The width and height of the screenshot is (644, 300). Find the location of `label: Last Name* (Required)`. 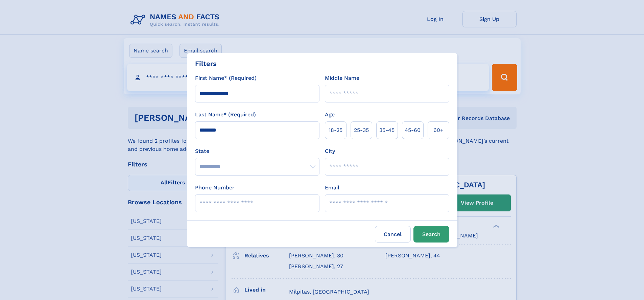

label: Last Name* (Required) is located at coordinates (225, 115).